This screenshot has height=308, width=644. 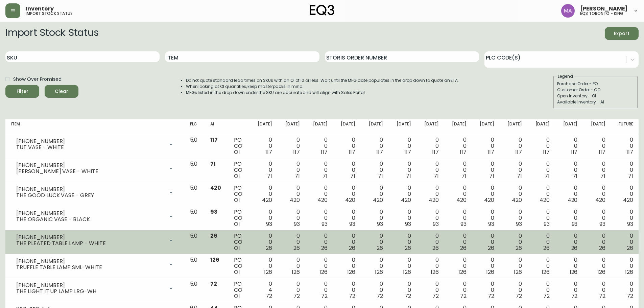 What do you see at coordinates (568, 11) in the screenshot?
I see `img: 4f0989f25cbf85e7eb2537583095d61e` at bounding box center [568, 11].